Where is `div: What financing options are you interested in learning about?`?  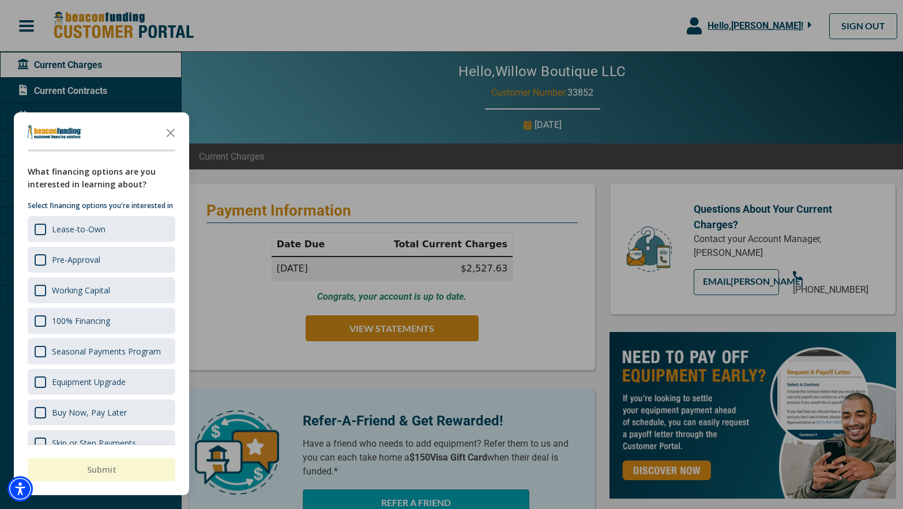
div: What financing options are you interested in learning about? is located at coordinates (101, 178).